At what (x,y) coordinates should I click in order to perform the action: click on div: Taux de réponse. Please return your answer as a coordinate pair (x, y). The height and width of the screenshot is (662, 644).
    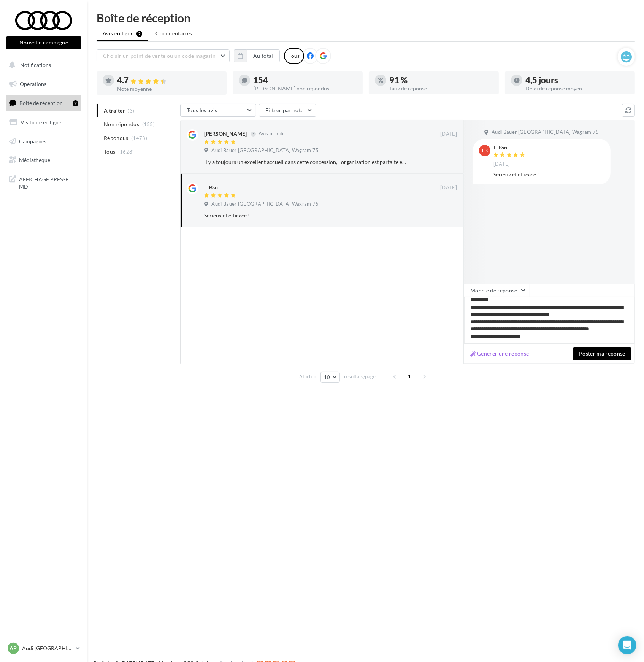
    Looking at the image, I should click on (441, 89).